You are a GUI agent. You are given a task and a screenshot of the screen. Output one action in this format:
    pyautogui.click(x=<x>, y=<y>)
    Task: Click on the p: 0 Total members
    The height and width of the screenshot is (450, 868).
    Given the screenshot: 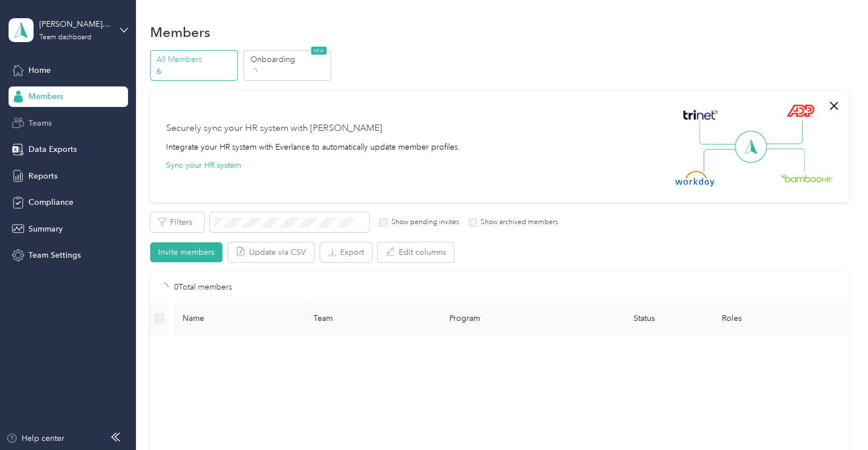 What is the action you would take?
    pyautogui.click(x=203, y=287)
    